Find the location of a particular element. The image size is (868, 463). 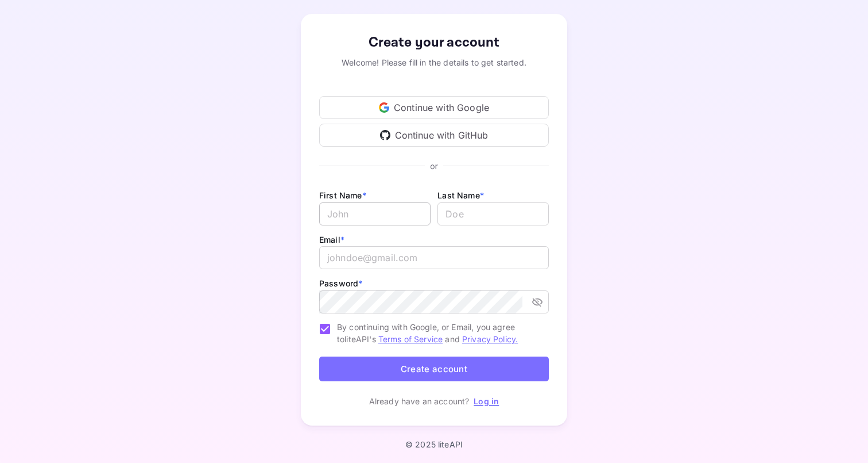

a: Terms of Service is located at coordinates (411, 339).